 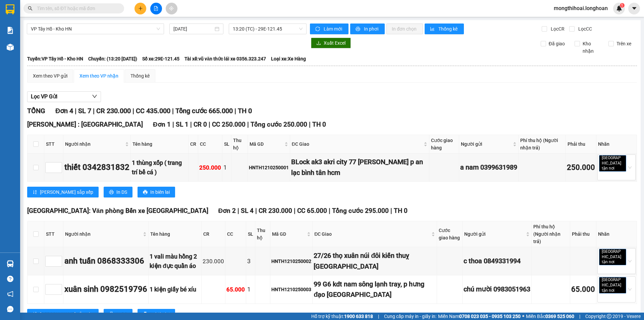 What do you see at coordinates (193, 29) in the screenshot?
I see `input: 12/10/2025` at bounding box center [193, 29].